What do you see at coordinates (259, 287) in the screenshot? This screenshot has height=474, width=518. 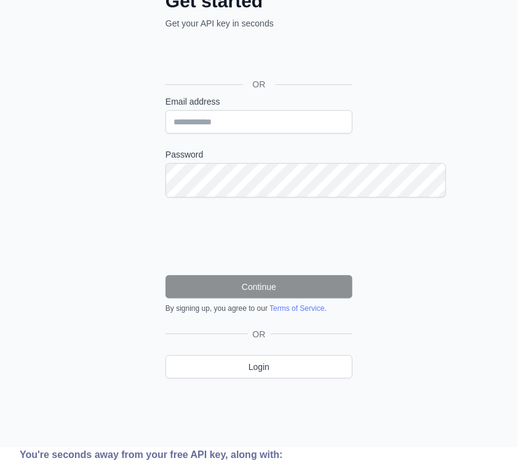 I see `button: Continue` at bounding box center [259, 287].